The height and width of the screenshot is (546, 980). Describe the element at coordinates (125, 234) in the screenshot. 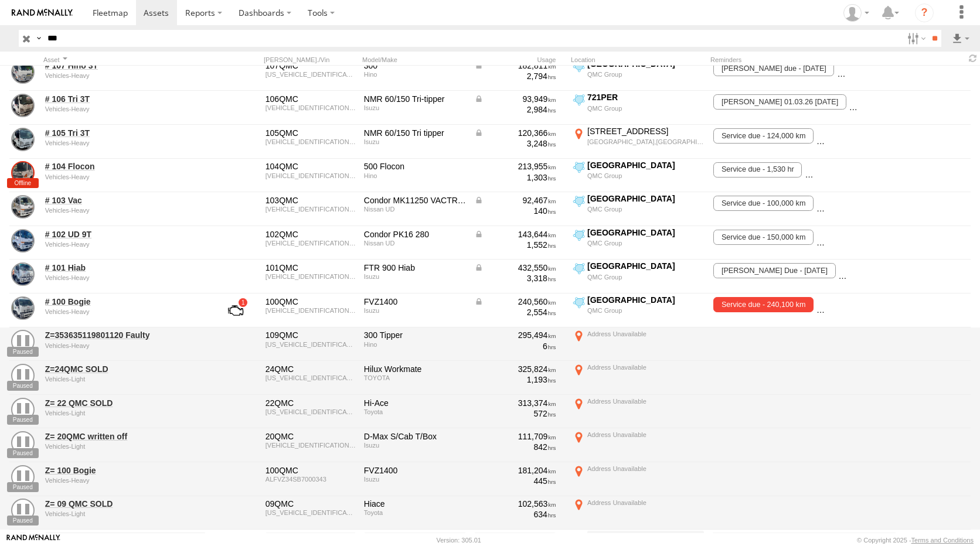

I see `a: # 102 UD 9T` at that location.